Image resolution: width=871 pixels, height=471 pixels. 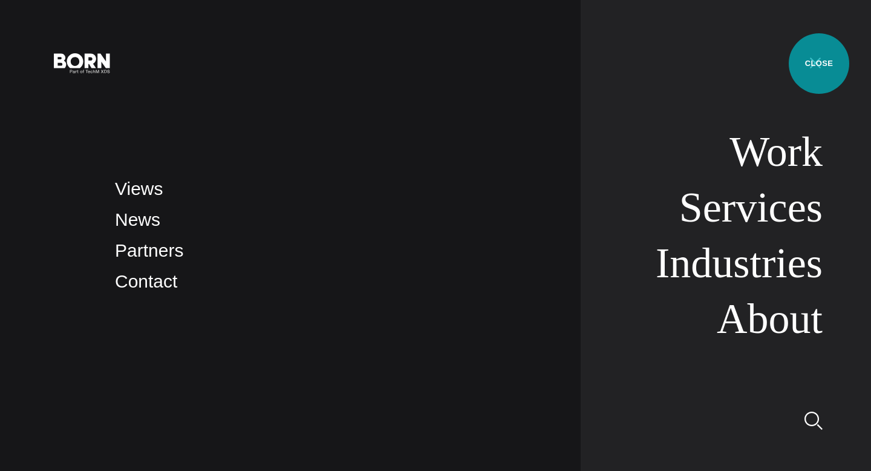 I want to click on a: Industries, so click(x=739, y=262).